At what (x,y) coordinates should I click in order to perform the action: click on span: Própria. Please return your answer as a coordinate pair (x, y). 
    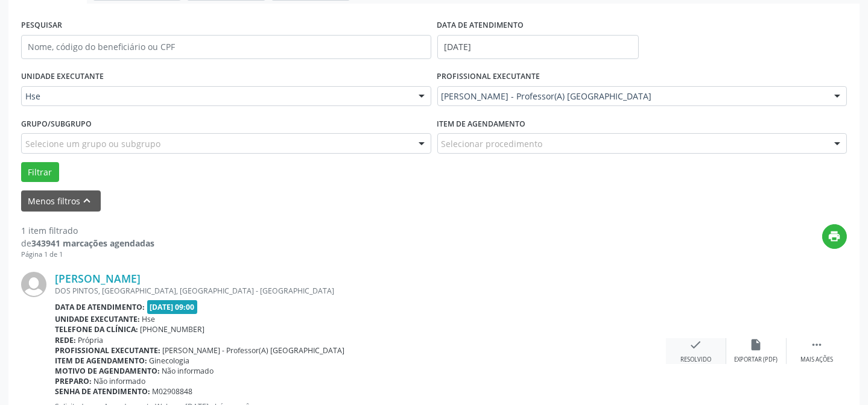
    Looking at the image, I should click on (91, 340).